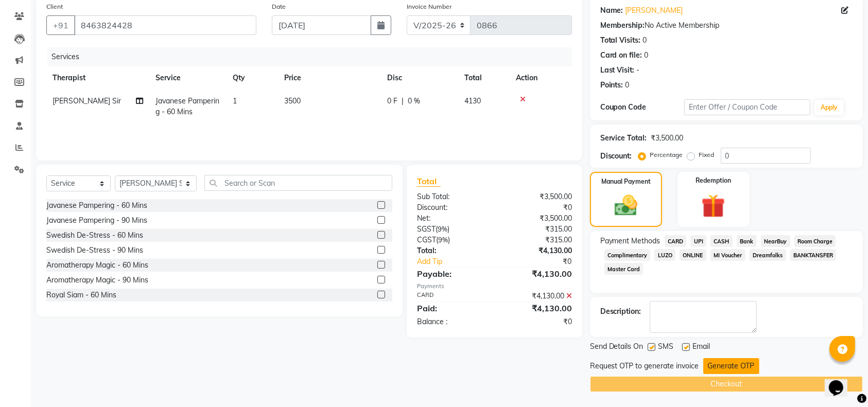 The image size is (868, 407). I want to click on label: Redemption, so click(713, 181).